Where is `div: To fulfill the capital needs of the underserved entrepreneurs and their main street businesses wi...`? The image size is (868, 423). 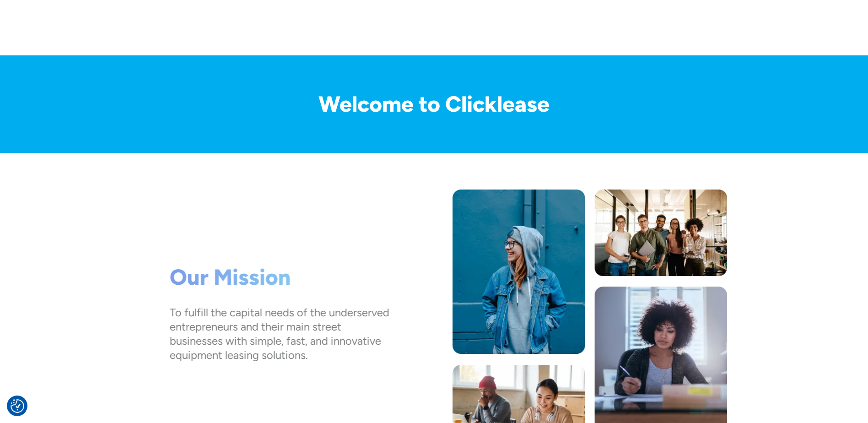 div: To fulfill the capital needs of the underserved entrepreneurs and their main street businesses wi... is located at coordinates (279, 333).